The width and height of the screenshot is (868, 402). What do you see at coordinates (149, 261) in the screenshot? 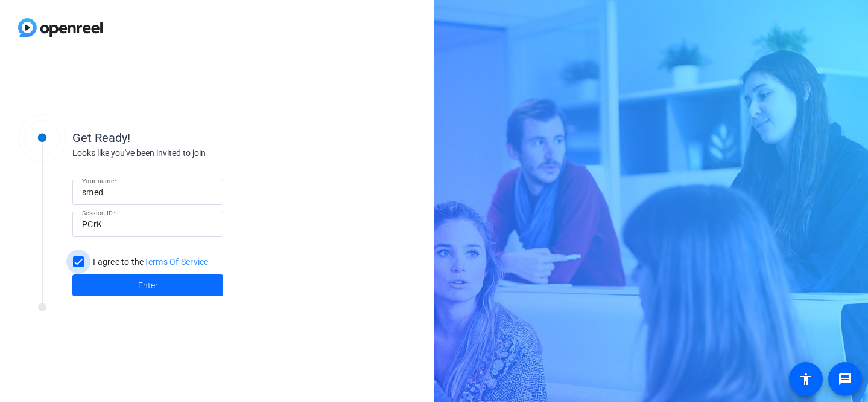
I see `label: I agree to the` at bounding box center [149, 261].